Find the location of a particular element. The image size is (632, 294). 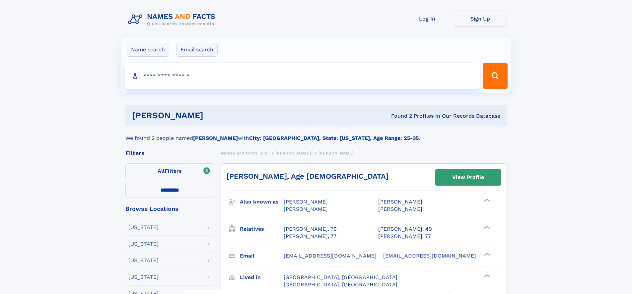

a: Names and Facts is located at coordinates (239, 153).